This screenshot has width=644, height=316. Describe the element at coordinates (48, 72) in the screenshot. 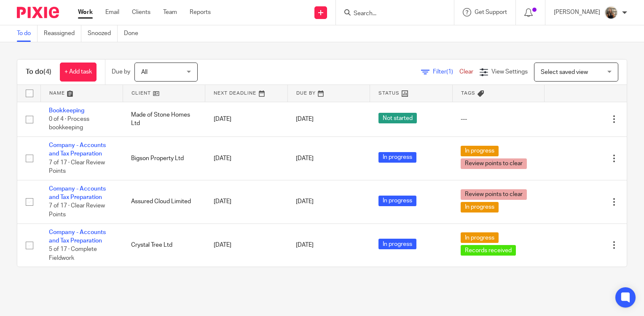

I see `span: (4)` at that location.